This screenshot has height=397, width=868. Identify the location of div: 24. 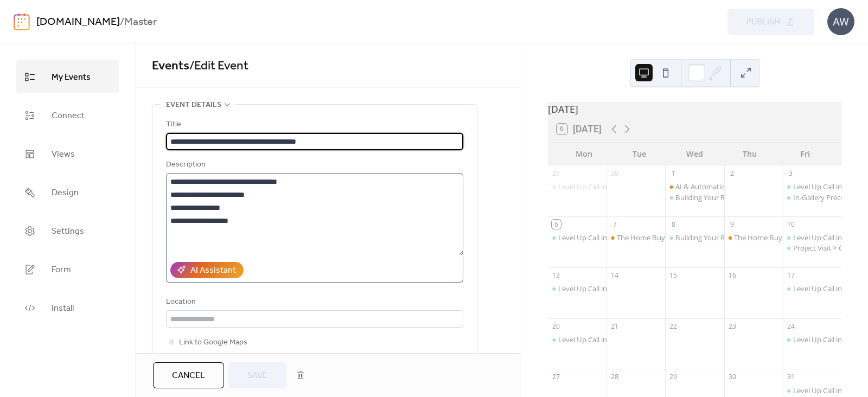
(790, 326).